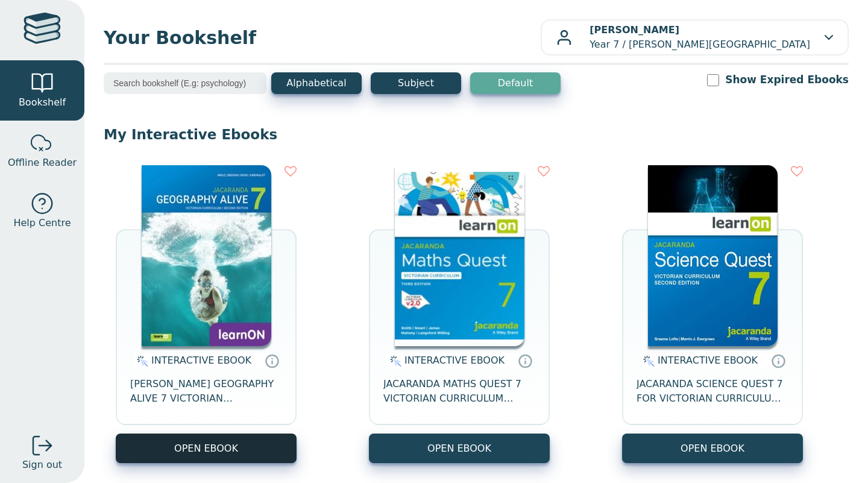  What do you see at coordinates (42, 465) in the screenshot?
I see `span: Sign out` at bounding box center [42, 465].